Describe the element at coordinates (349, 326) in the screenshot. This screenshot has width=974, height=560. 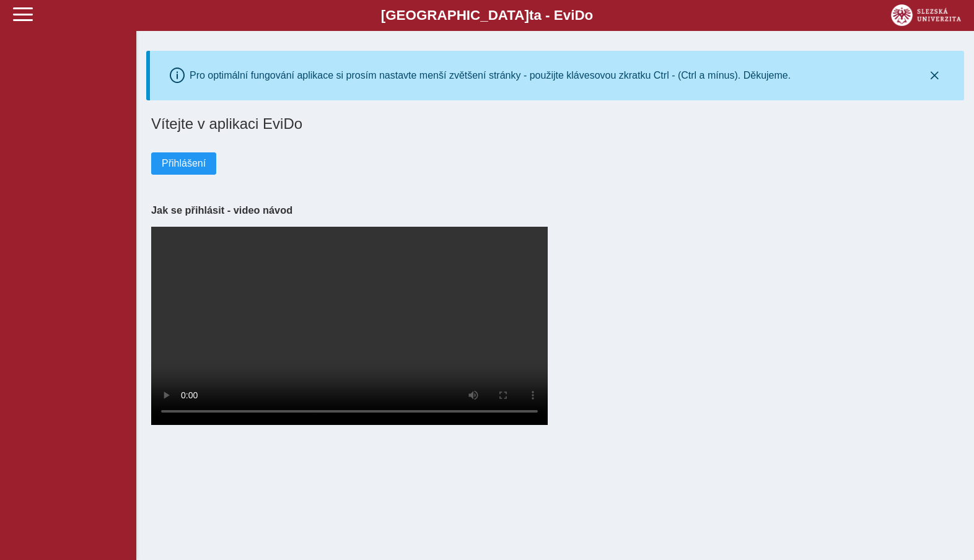
I see `video: Your browser does not support the video tag.` at that location.